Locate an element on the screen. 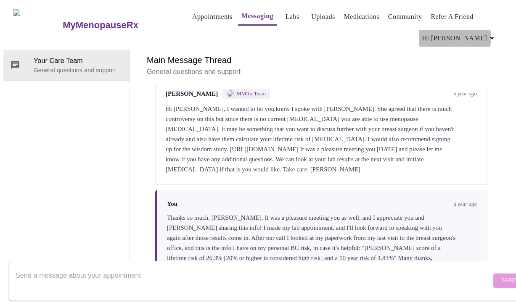 The height and width of the screenshot is (305, 516). button: Refer a Friend is located at coordinates (452, 17).